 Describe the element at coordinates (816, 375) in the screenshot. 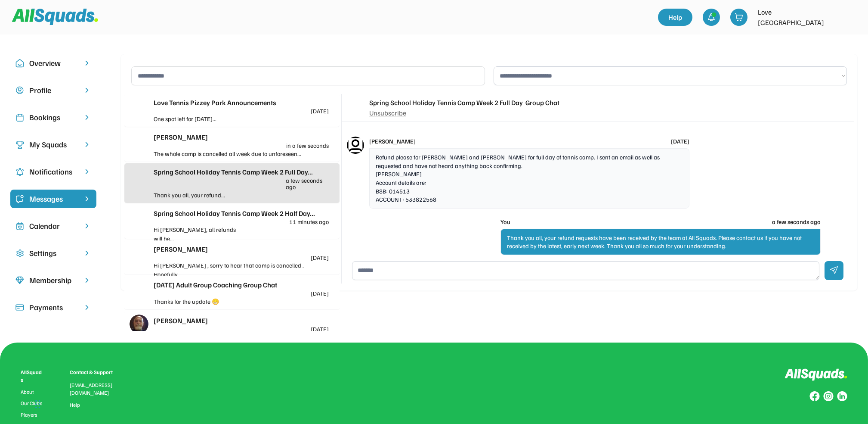

I see `img: Logo%20inverted.svg` at that location.